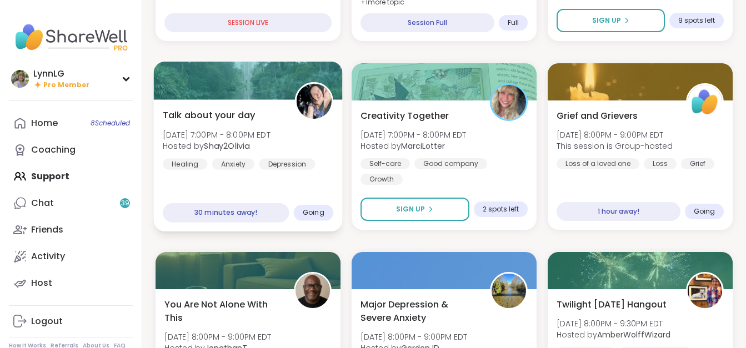  I want to click on div: SESSION LIVE, so click(248, 23).